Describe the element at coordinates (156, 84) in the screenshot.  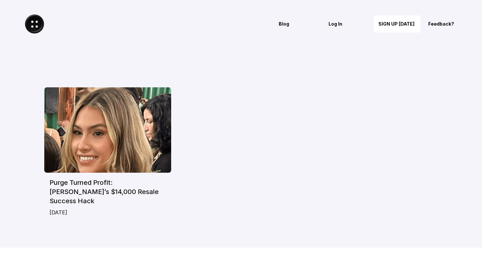
I see `p: Explore the transformative power of AI as it reshapes our daily lives` at that location.